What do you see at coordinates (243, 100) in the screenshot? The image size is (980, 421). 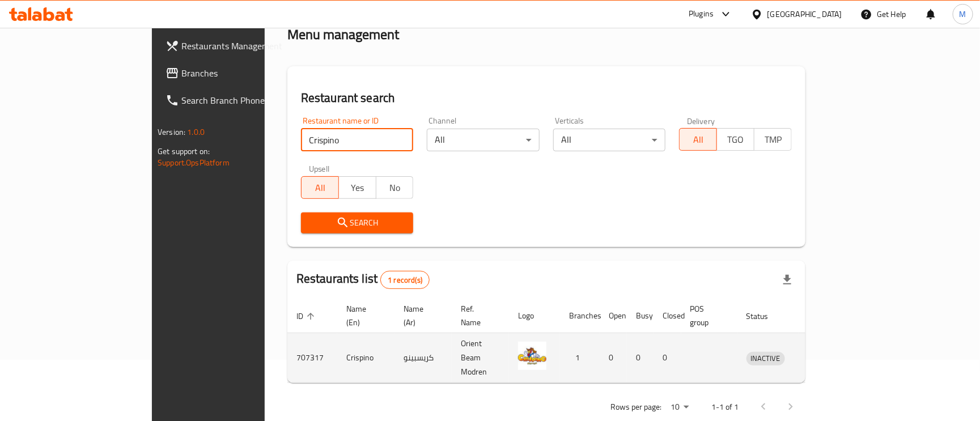 I see `span: Search Branch Phone` at bounding box center [243, 100].